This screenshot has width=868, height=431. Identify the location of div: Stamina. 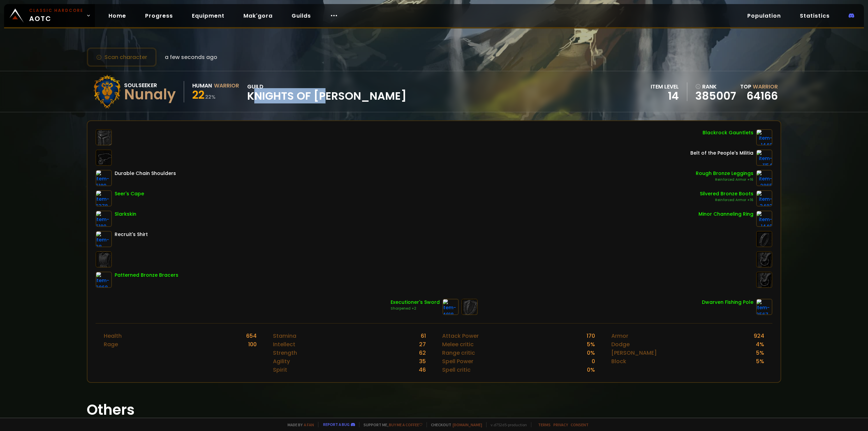
(284, 336).